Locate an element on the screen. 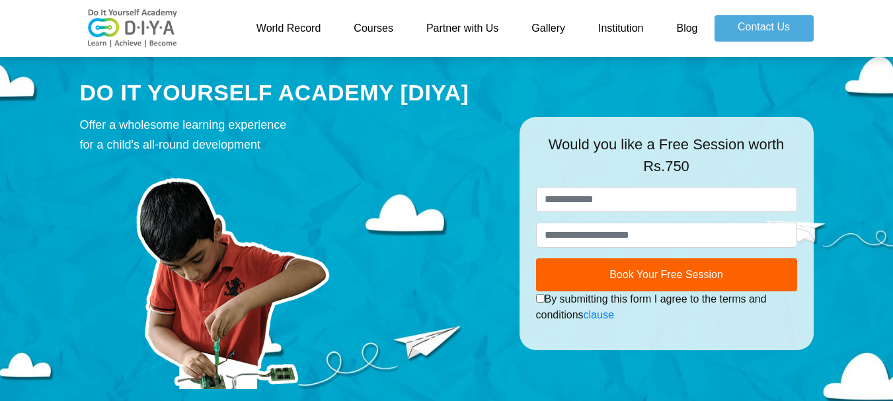 This screenshot has height=401, width=893. a: Institution is located at coordinates (621, 28).